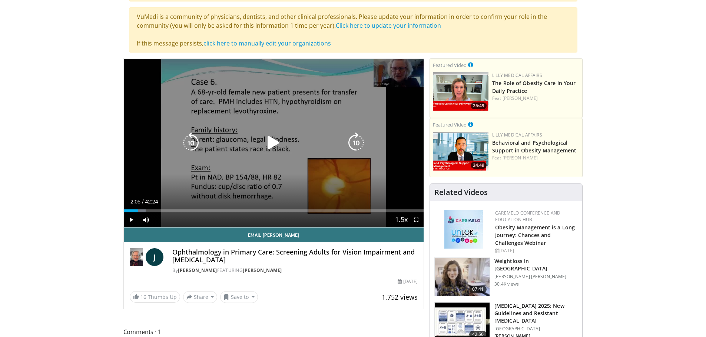 The width and height of the screenshot is (706, 337). Describe the element at coordinates (461, 193) in the screenshot. I see `h4: Related Videos` at that location.